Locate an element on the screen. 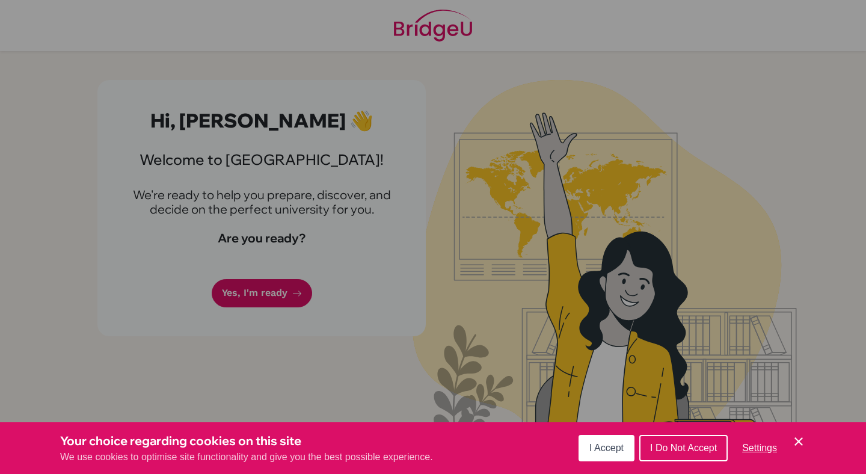  button: Settings is located at coordinates (759, 448).